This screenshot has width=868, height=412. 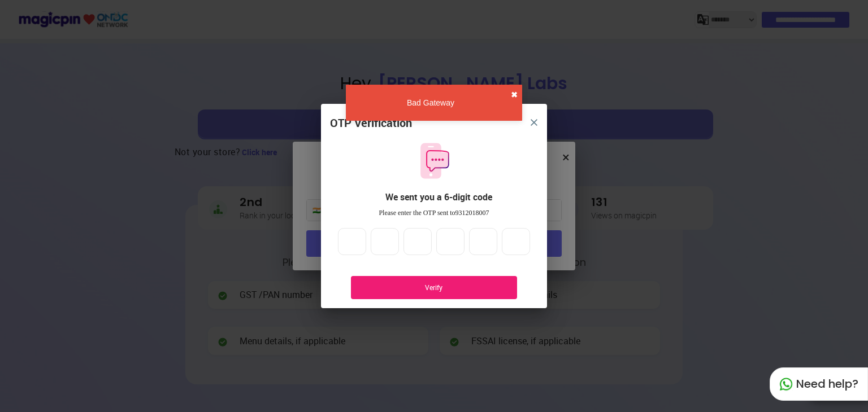 What do you see at coordinates (434, 161) in the screenshot?
I see `img: otpMessageIcon.11fa9bf9.svg` at bounding box center [434, 161].